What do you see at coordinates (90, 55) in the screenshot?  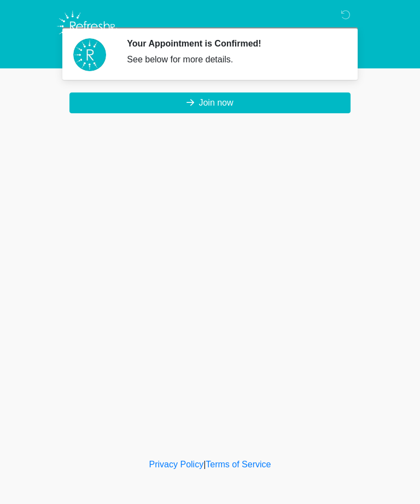 I see `img: Agent Avatar` at bounding box center [90, 55].